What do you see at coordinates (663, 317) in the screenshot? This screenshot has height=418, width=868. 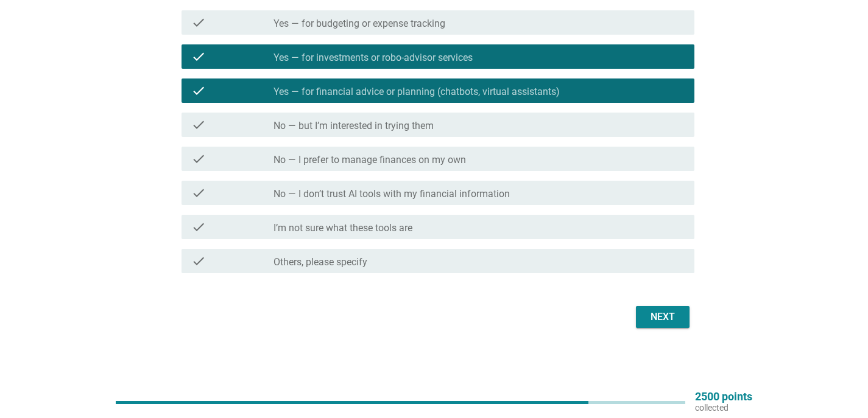 I see `button: Next` at bounding box center [663, 317].